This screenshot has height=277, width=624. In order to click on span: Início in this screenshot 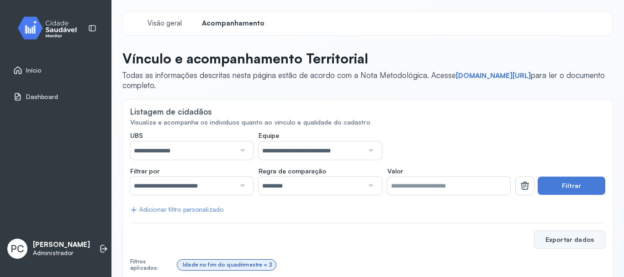, I will do `click(34, 70)`.